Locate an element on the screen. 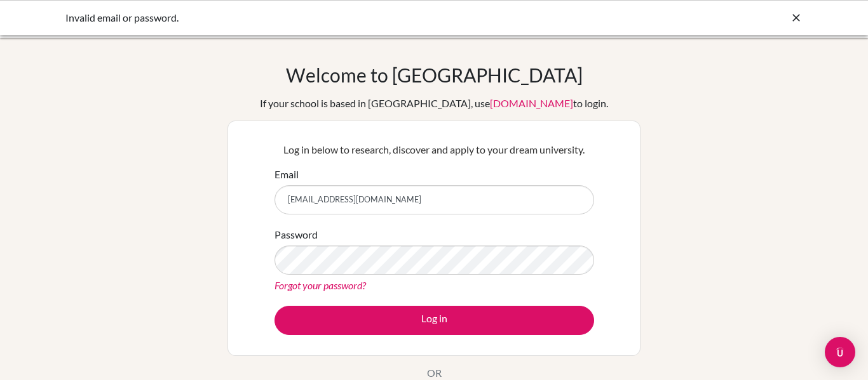  a: Forgot your password? is located at coordinates (320, 285).